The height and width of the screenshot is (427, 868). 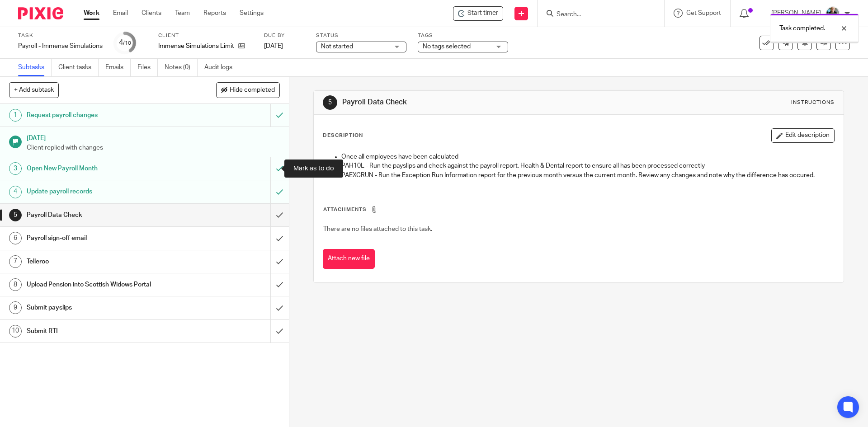 What do you see at coordinates (15, 238) in the screenshot?
I see `div: 6` at bounding box center [15, 238].